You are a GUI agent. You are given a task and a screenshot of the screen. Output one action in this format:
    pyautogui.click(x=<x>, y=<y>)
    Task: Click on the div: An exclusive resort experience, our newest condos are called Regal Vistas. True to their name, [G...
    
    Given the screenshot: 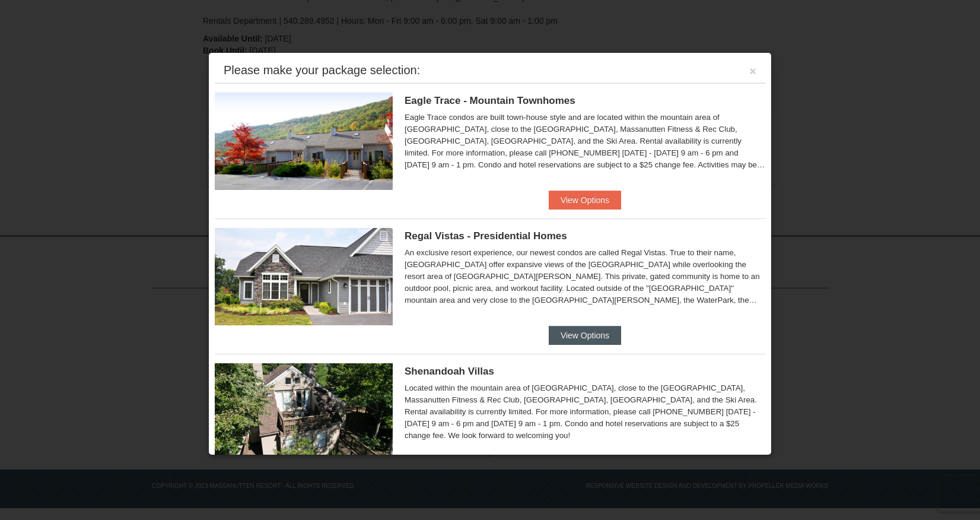 What is the action you would take?
    pyautogui.click(x=585, y=277)
    